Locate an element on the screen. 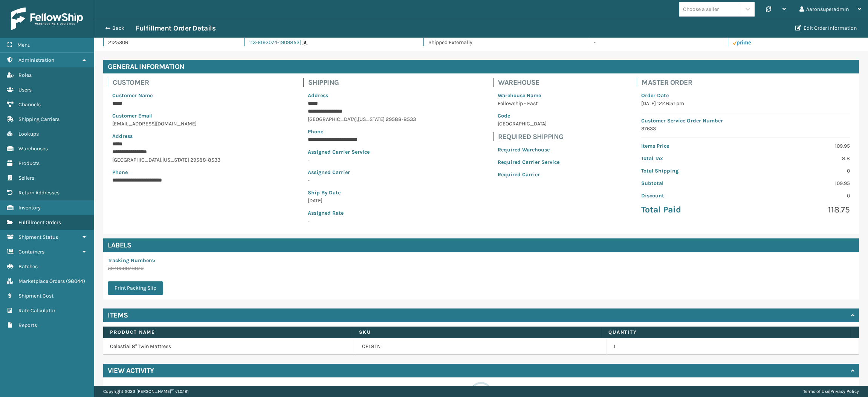  p: Order Date is located at coordinates (746, 95).